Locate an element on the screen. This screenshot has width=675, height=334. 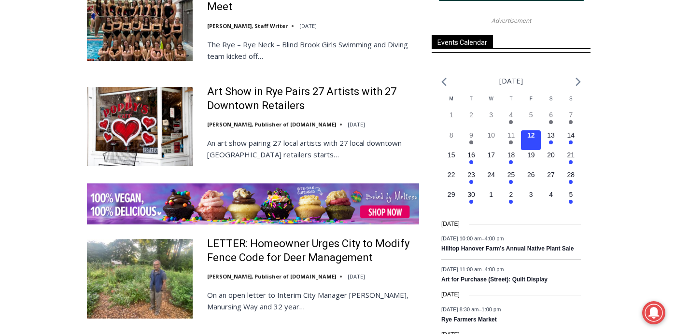
img: Baked by Melissa is located at coordinates (253, 204).